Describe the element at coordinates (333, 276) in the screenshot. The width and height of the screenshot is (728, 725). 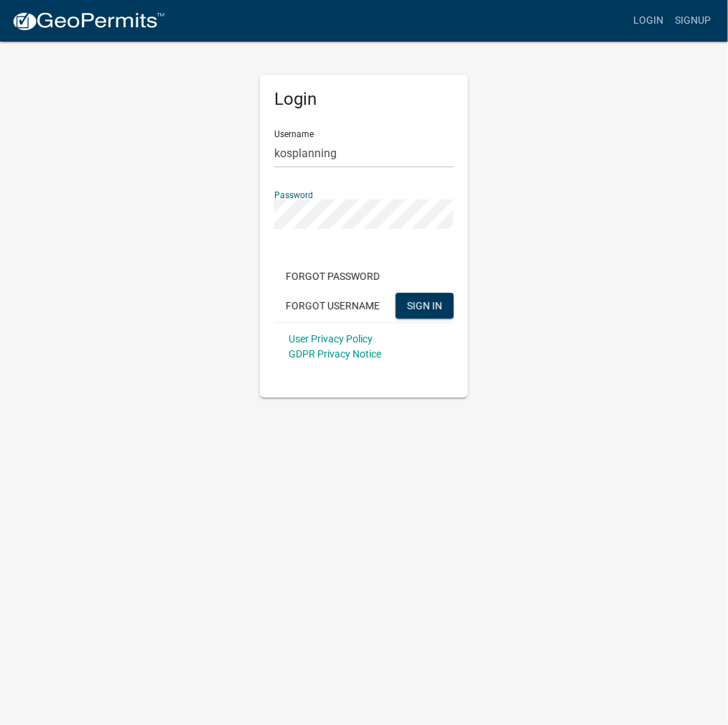
I see `button: Forgot Password` at that location.